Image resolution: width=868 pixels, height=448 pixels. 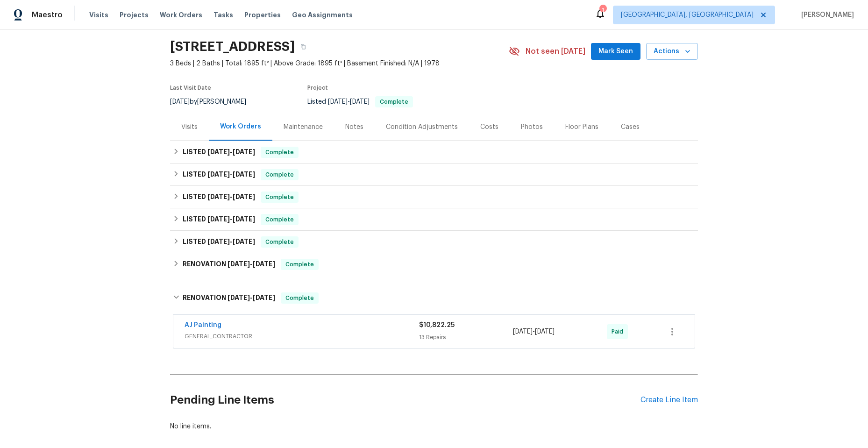 I want to click on span: Last Visit Date, so click(x=191, y=88).